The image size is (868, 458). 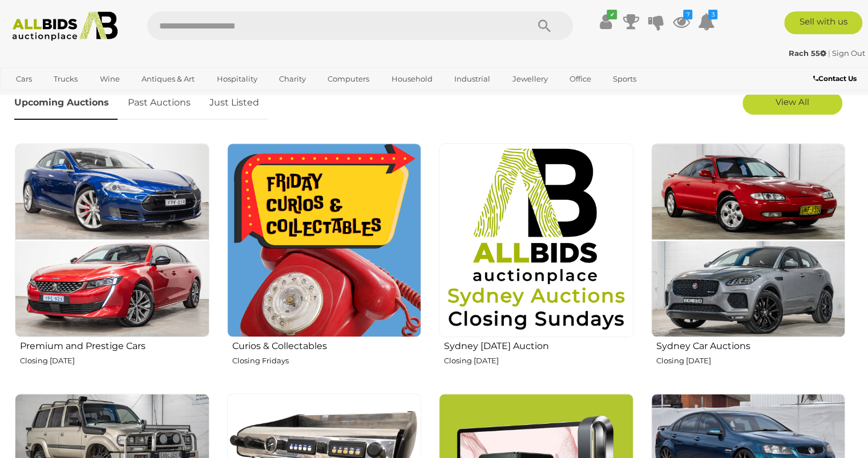 What do you see at coordinates (292, 79) in the screenshot?
I see `a: Charity` at bounding box center [292, 79].